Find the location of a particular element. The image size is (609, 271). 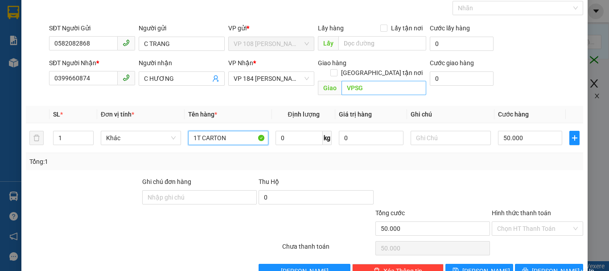

span: Decrease Value is located at coordinates (88, 141).